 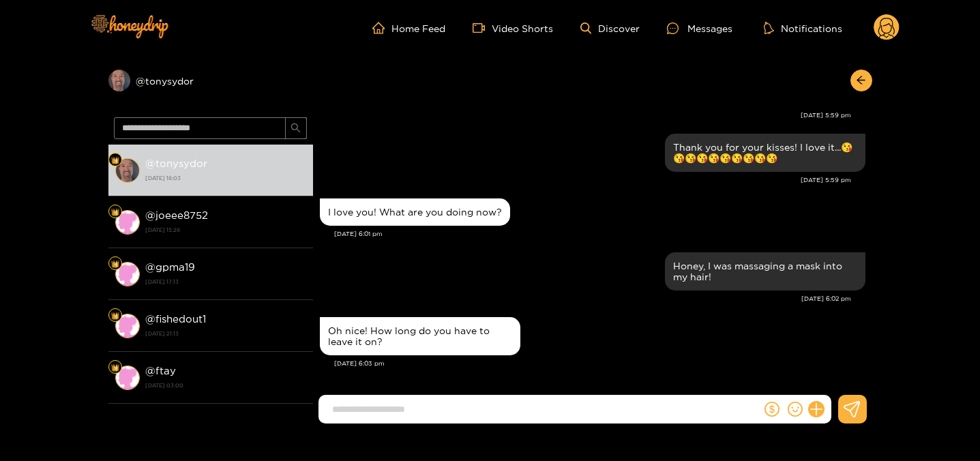 What do you see at coordinates (420, 337) in the screenshot?
I see `div: Sep. 20, 6:03 pm` at bounding box center [420, 337].